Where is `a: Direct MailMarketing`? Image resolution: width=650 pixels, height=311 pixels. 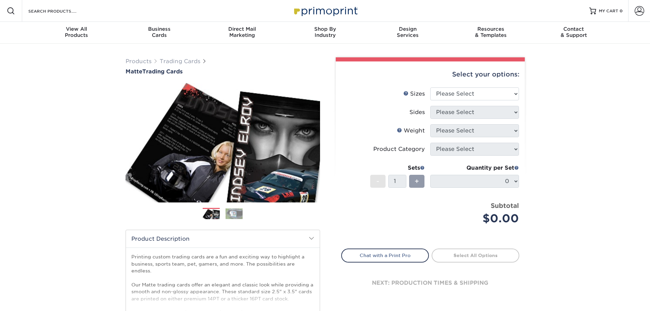 a: Direct MailMarketing is located at coordinates (242, 33).